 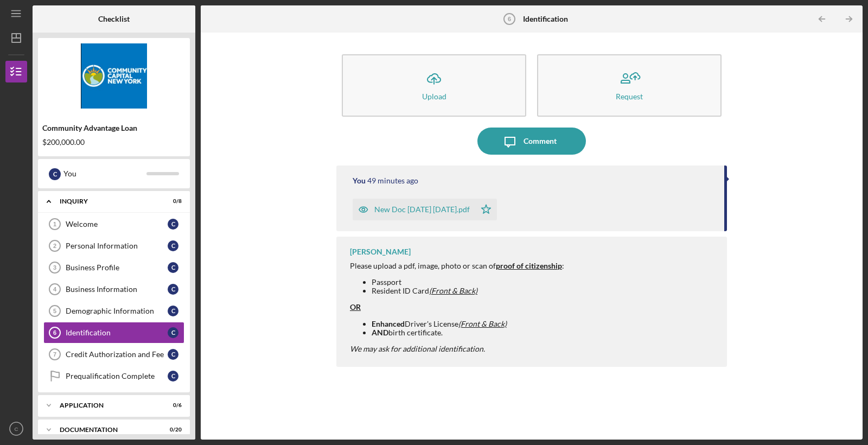 What do you see at coordinates (529, 266) in the screenshot?
I see `strong: proof of citizenship` at bounding box center [529, 266].